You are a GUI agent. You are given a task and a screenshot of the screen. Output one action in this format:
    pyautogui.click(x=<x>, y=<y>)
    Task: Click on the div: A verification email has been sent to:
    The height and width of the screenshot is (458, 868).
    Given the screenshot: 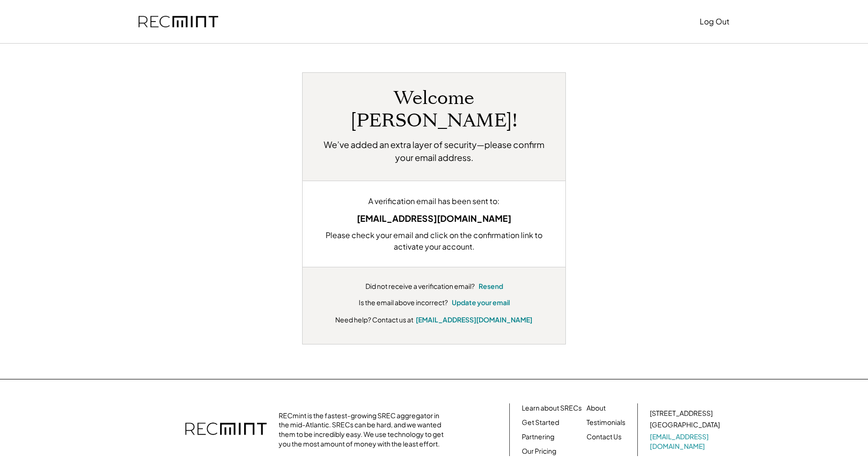 What is the action you would take?
    pyautogui.click(x=434, y=201)
    